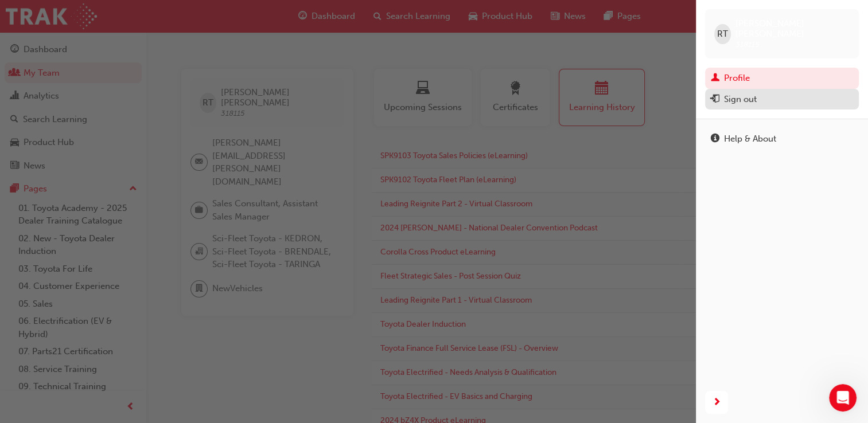 This screenshot has height=423, width=868. I want to click on div: Sign out, so click(740, 99).